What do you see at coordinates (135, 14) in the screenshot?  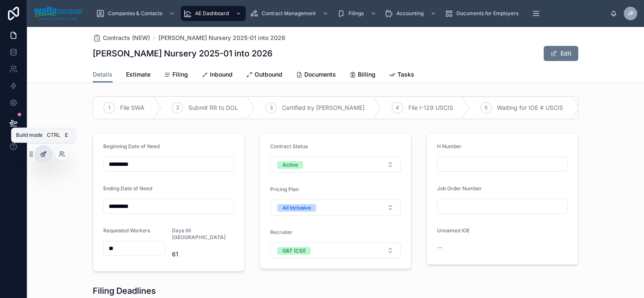 I see `span: Companies & Contacts` at bounding box center [135, 14].